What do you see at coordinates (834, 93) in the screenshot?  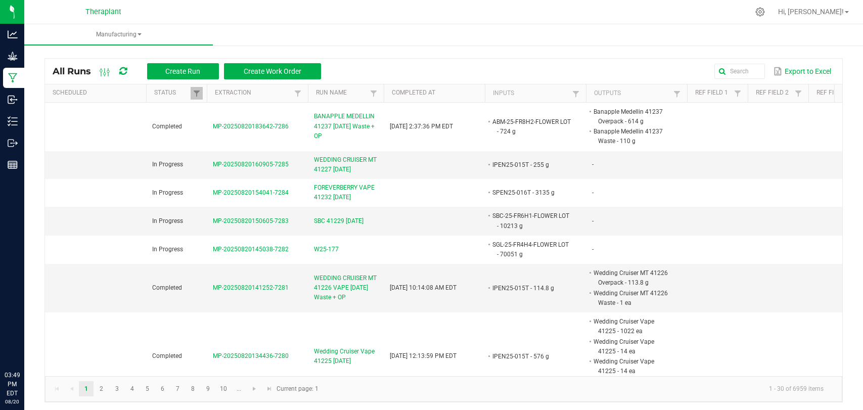 I see `a: Ref Field 3Sortable` at bounding box center [834, 93].